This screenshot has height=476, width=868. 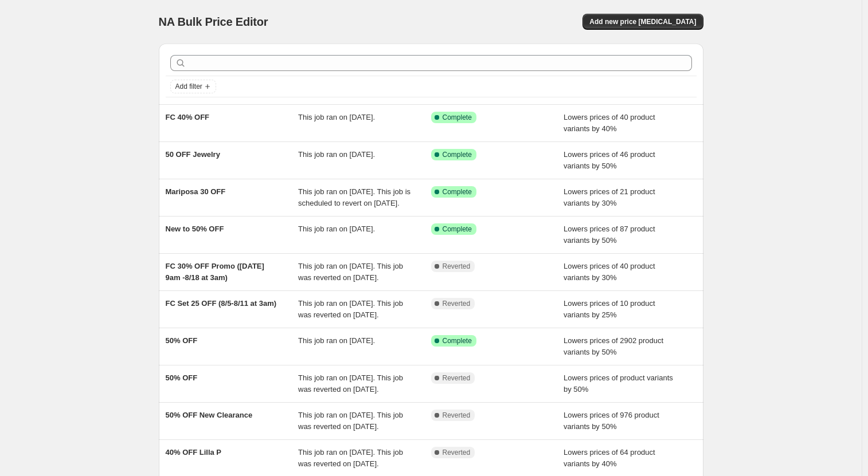 I want to click on span: Lowers prices of 87 product variants by 50%, so click(x=609, y=234).